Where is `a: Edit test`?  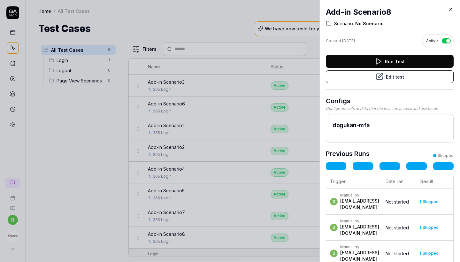
a: Edit test is located at coordinates (390, 77).